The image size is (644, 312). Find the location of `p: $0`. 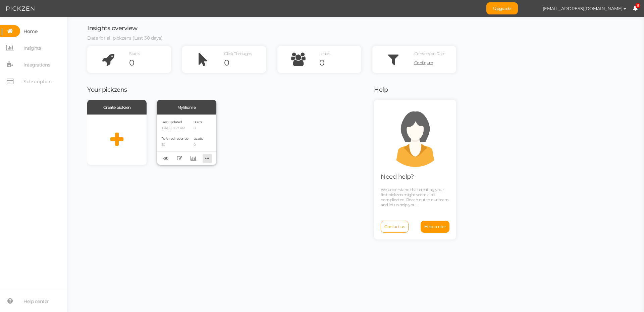

p: $0 is located at coordinates (175, 145).